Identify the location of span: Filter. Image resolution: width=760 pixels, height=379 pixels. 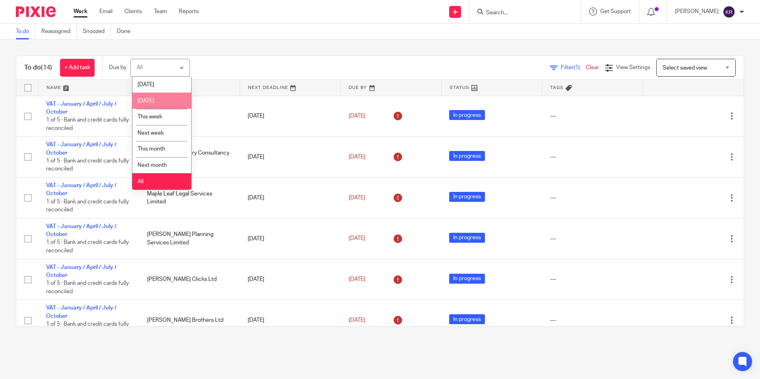
(573, 68).